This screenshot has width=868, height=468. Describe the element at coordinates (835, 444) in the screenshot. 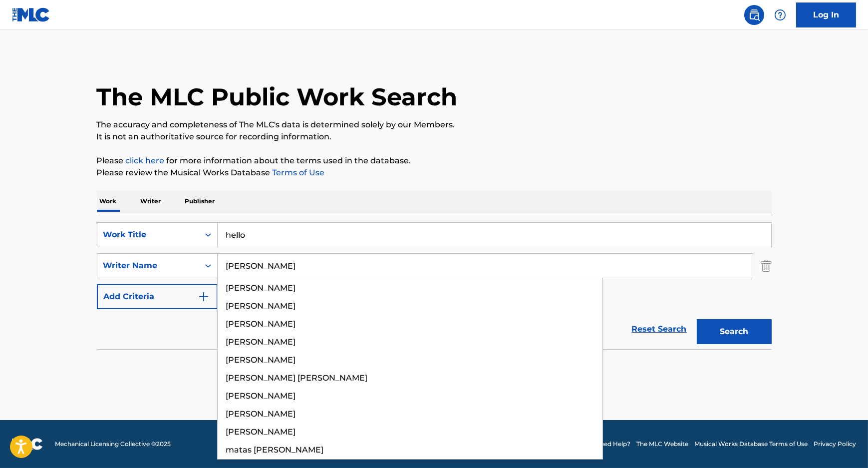

I see `a: Privacy Policy` at that location.